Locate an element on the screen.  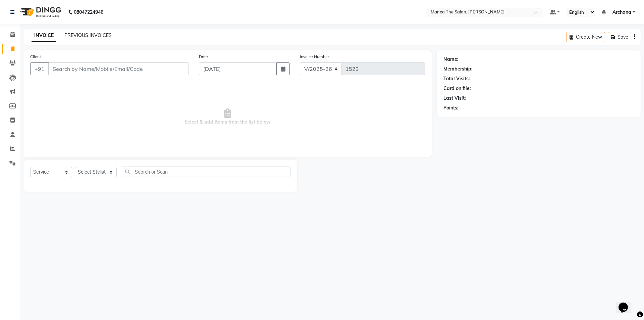
b: 08047224946 is located at coordinates (89, 12).